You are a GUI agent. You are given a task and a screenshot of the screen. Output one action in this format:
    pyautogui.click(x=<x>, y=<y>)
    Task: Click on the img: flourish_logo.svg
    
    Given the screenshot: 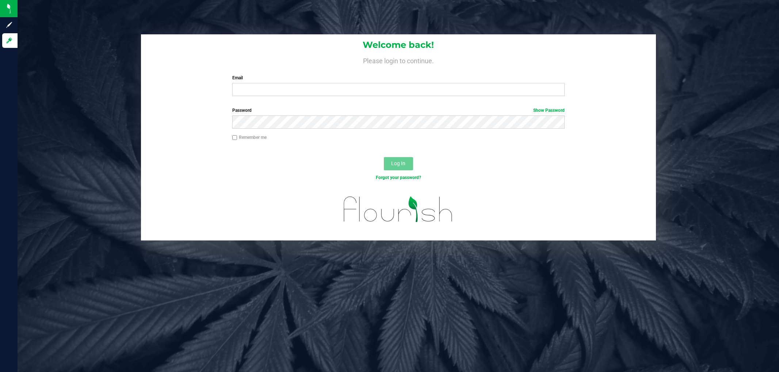 What is the action you would take?
    pyautogui.click(x=398, y=209)
    